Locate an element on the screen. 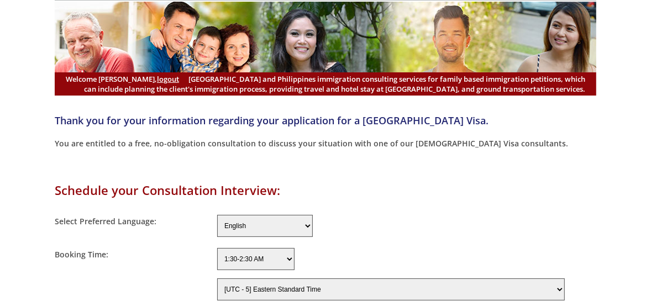 This screenshot has width=651, height=306. label: Booking Time: is located at coordinates (81, 254).